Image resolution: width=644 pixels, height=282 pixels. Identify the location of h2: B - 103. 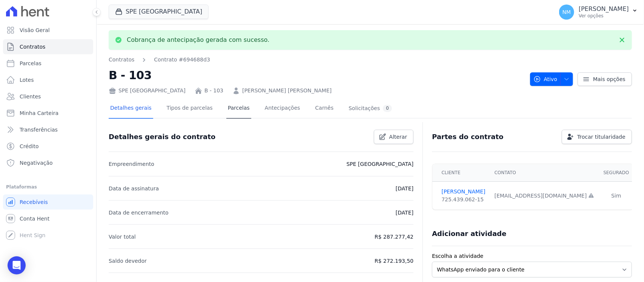
(316, 75).